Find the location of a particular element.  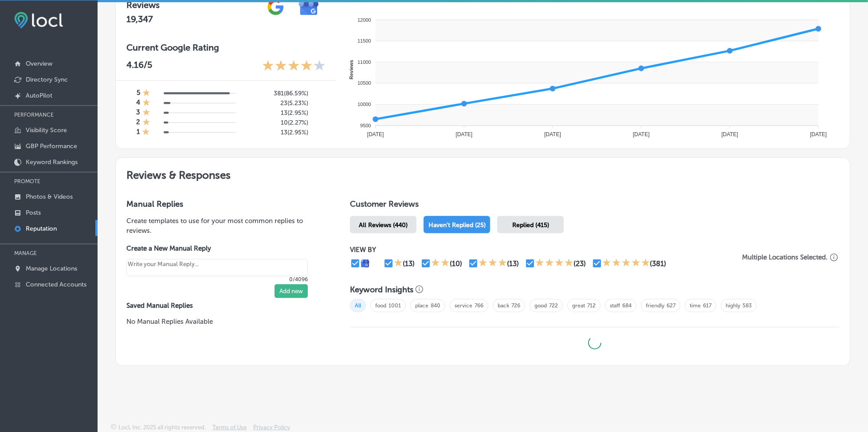

div: (381) is located at coordinates (658, 264).